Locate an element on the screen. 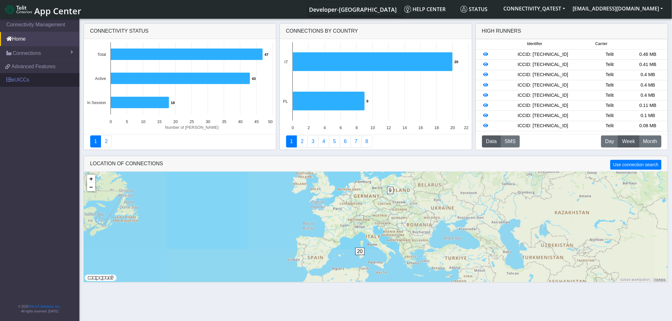  span: Day is located at coordinates (610, 142).